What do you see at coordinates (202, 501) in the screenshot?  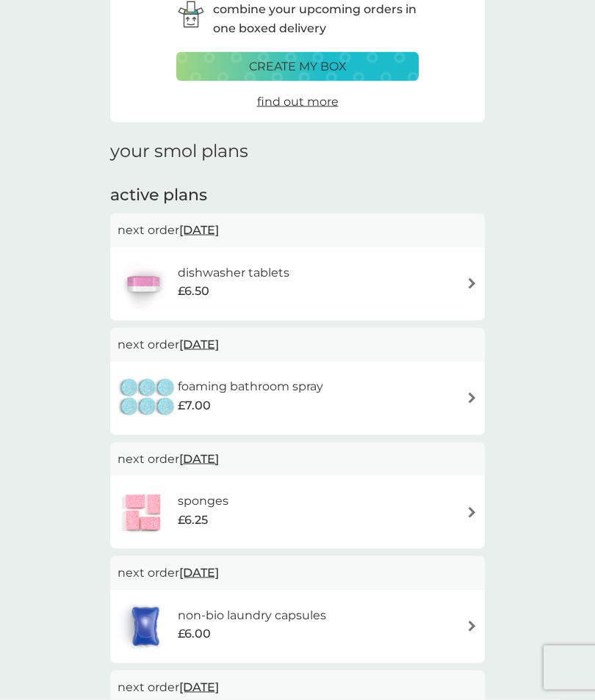 I see `h6: sponges` at bounding box center [202, 501].